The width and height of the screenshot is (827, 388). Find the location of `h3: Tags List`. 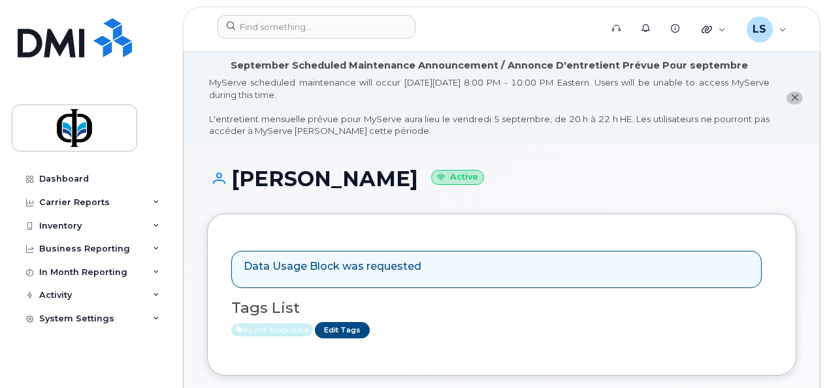

h3: Tags List is located at coordinates (501, 308).